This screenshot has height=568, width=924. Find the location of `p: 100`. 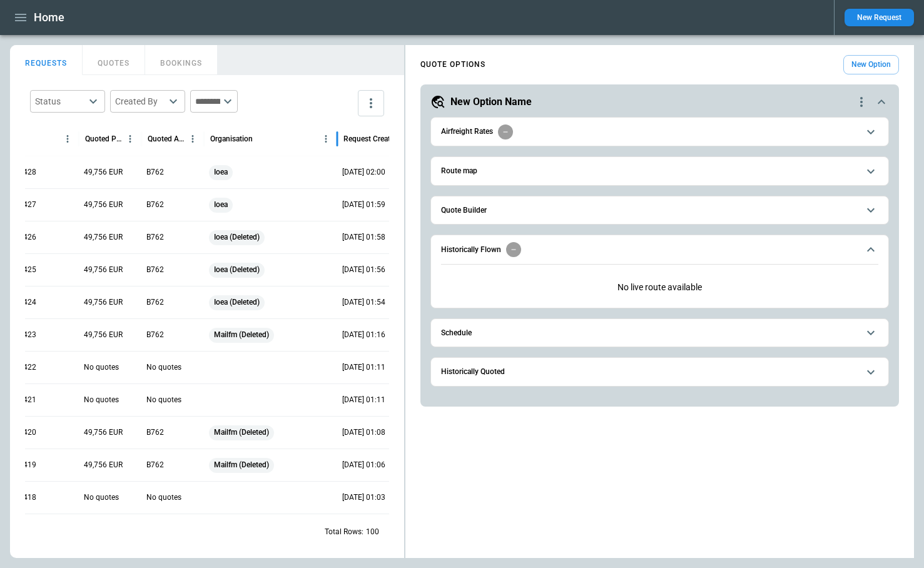

p: 100 is located at coordinates (372, 532).